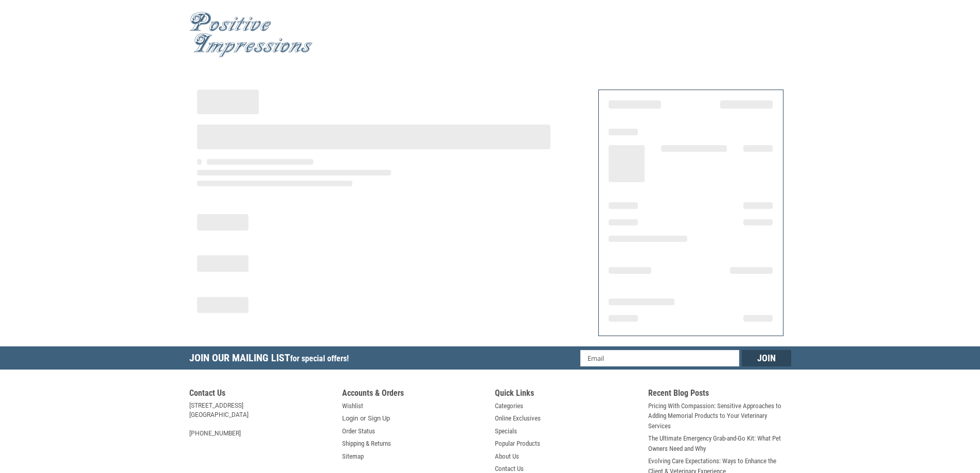 This screenshot has height=473, width=980. Describe the element at coordinates (378, 418) in the screenshot. I see `a: Sign Up` at that location.